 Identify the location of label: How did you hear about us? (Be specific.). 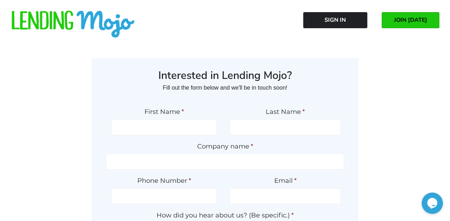
(225, 215).